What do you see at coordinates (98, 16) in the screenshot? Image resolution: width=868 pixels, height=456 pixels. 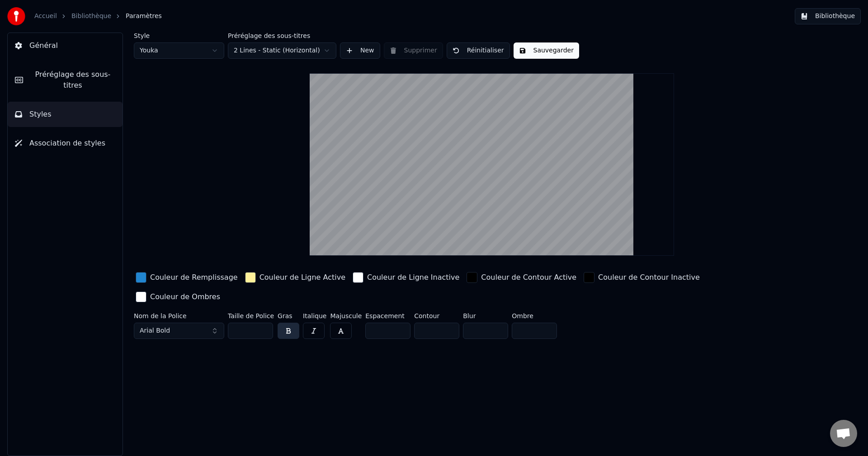 I see `nav: breadcrumb` at bounding box center [98, 16].